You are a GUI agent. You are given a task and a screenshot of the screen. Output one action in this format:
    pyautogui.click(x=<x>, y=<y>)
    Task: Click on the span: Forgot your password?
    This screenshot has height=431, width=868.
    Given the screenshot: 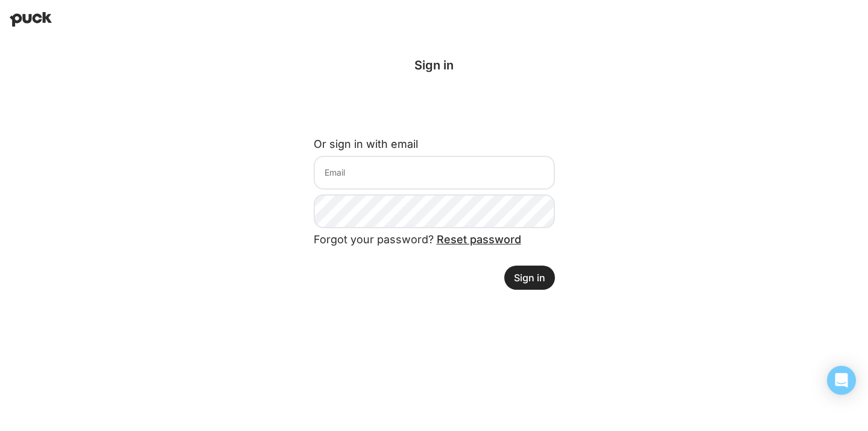 What is the action you would take?
    pyautogui.click(x=417, y=239)
    